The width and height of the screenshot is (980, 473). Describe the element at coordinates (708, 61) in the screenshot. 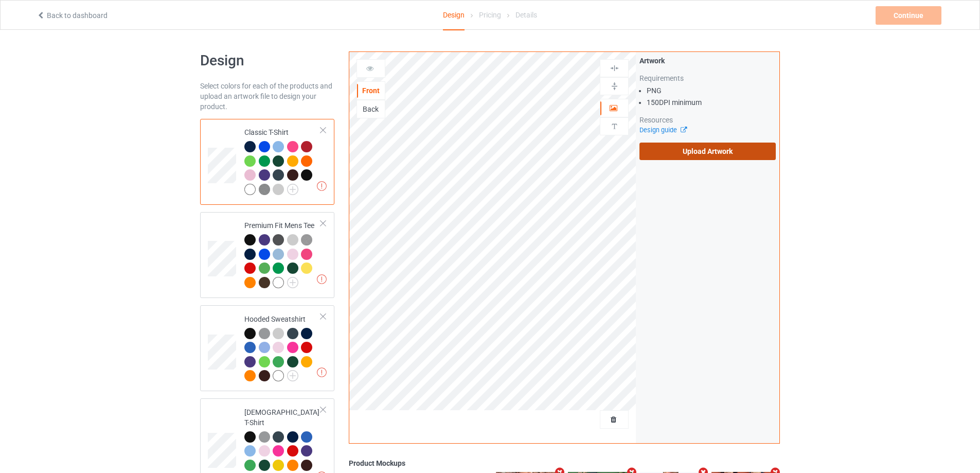

I see `div: Artwork` at that location.